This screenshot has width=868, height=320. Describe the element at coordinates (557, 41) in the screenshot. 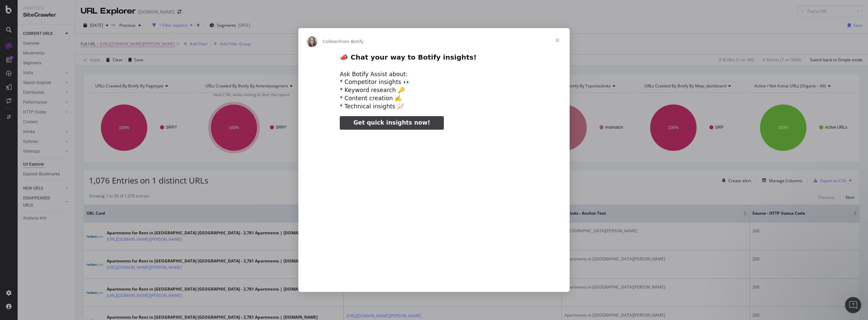

I see `span: Close` at that location.